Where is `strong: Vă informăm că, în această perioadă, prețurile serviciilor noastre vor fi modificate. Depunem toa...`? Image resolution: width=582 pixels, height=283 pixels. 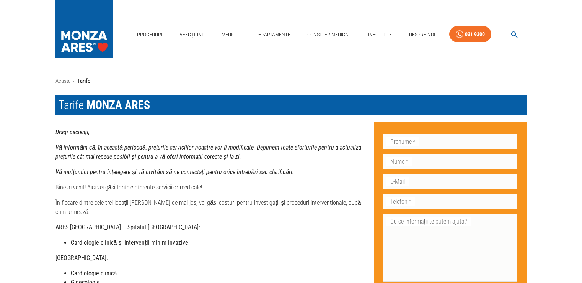 strong: Vă informăm că, în această perioadă, prețurile serviciilor noastre vor fi modificate. Depunem toa... is located at coordinates (209, 152).